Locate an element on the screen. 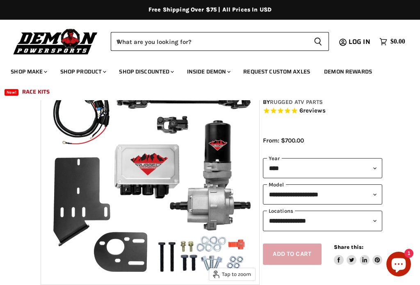 The width and height of the screenshot is (420, 285). span: Share this: is located at coordinates (349, 247).